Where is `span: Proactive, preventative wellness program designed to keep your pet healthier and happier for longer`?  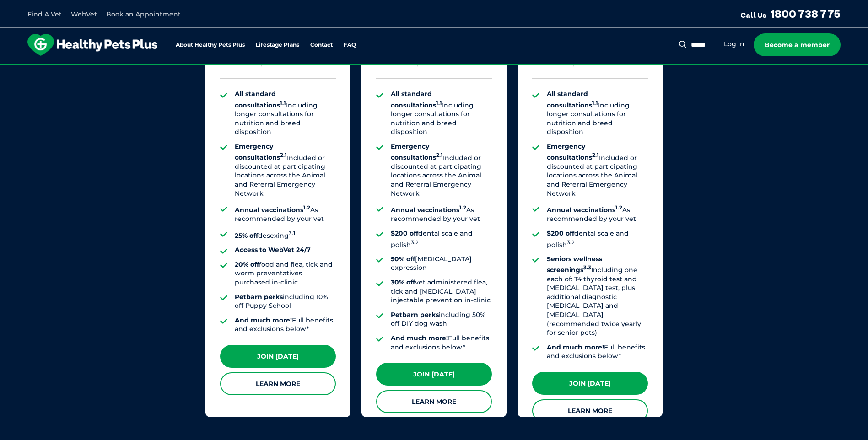
span: Proactive, preventative wellness program designed to keep your pet healthier and happier for longer is located at coordinates (434, 68).